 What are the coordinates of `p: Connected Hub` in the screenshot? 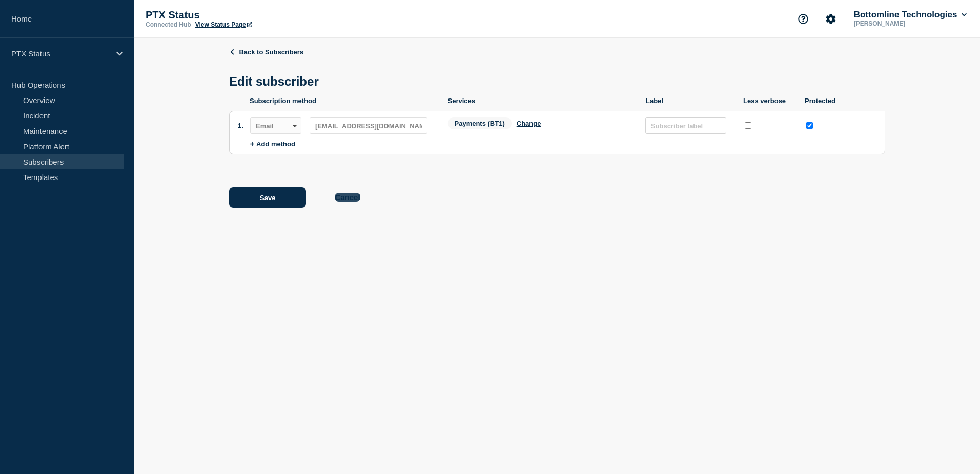 It's located at (168, 25).